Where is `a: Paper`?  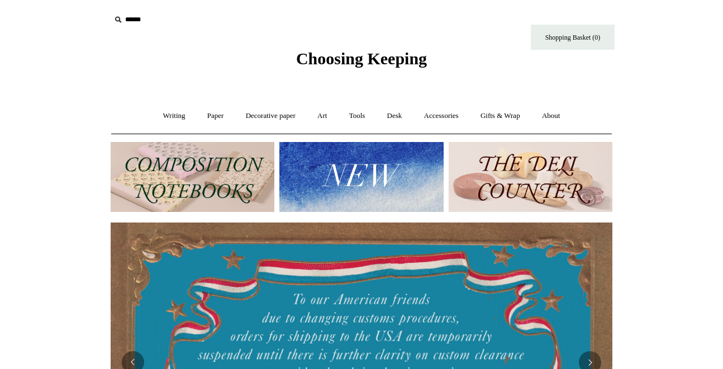 a: Paper is located at coordinates (216, 116).